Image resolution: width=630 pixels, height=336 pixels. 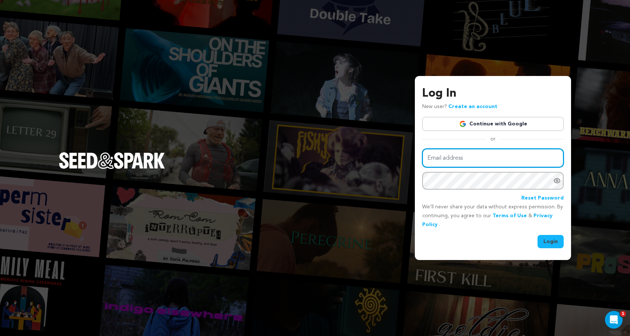 I want to click on h3: Log In, so click(x=493, y=94).